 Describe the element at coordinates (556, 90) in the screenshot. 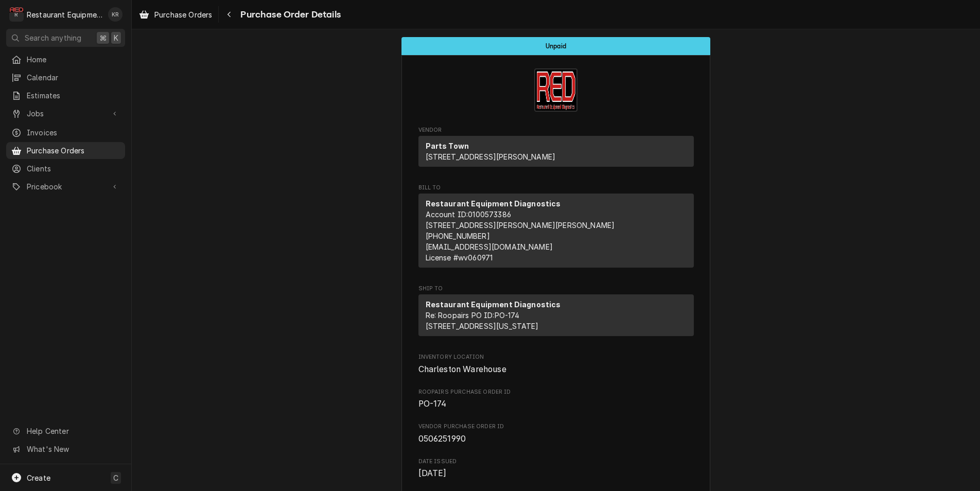

I see `img: Logo` at that location.